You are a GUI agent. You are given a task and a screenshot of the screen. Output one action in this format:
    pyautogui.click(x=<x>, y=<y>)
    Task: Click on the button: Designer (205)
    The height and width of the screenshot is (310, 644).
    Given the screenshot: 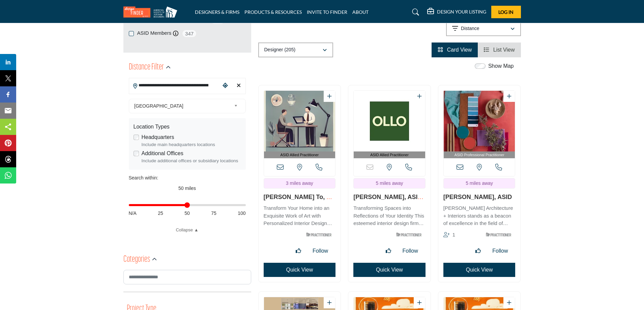 What is the action you would take?
    pyautogui.click(x=295, y=50)
    